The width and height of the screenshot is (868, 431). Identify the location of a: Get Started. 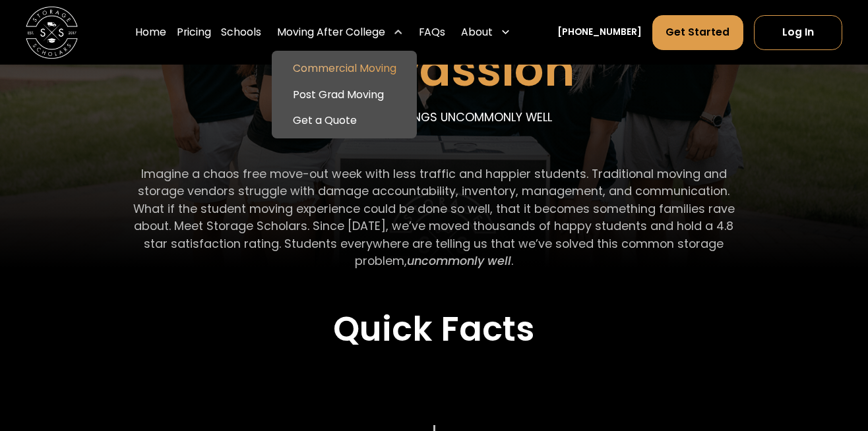
(697, 33).